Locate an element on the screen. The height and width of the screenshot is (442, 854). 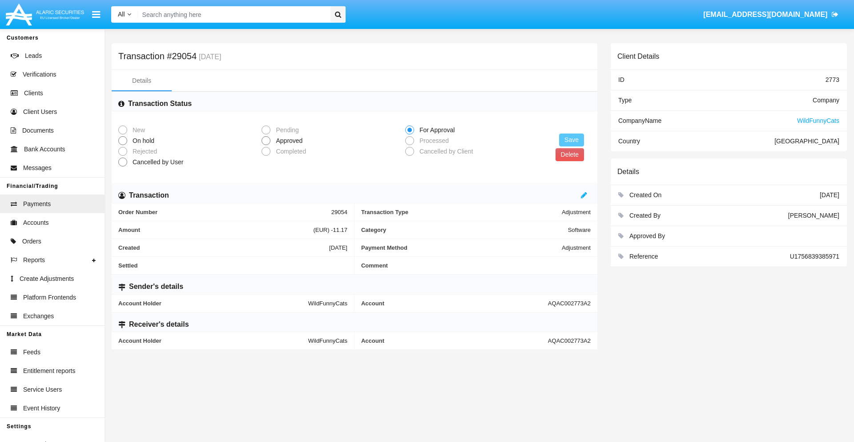
span: Order Number is located at coordinates (225, 212).